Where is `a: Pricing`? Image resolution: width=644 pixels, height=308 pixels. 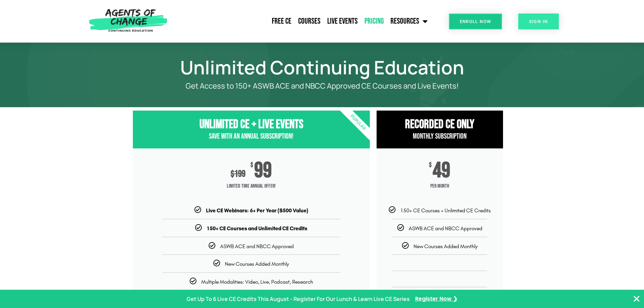 a: Pricing is located at coordinates (374, 21).